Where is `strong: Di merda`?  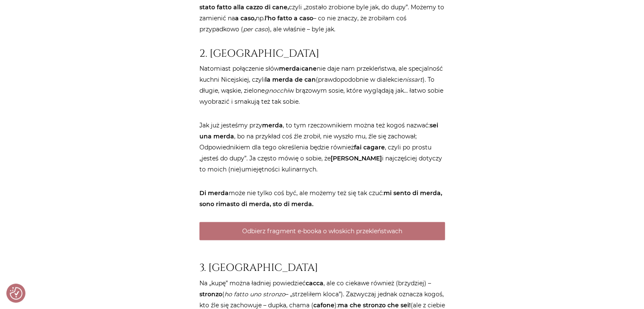
strong: Di merda is located at coordinates (214, 193).